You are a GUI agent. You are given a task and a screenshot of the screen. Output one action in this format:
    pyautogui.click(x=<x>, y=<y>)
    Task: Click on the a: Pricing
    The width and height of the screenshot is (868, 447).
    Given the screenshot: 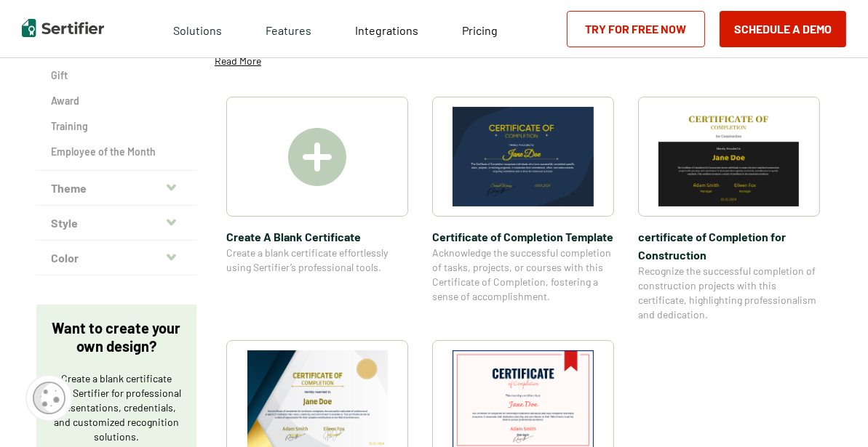 What is the action you would take?
    pyautogui.click(x=480, y=28)
    